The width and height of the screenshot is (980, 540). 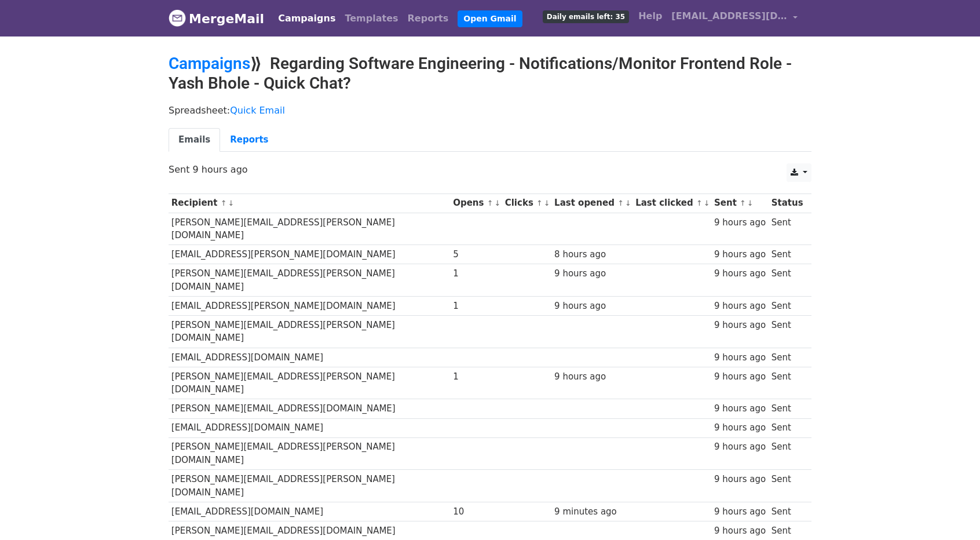 I want to click on img: MergeMail logo, so click(x=177, y=18).